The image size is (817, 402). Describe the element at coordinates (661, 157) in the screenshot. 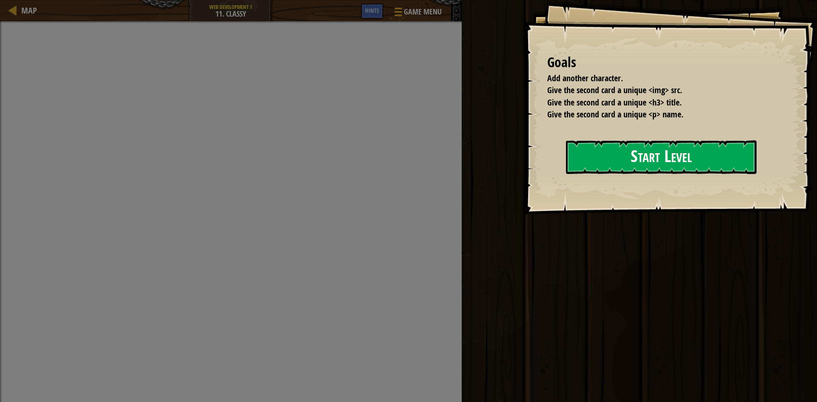

I see `button: Start Level` at that location.